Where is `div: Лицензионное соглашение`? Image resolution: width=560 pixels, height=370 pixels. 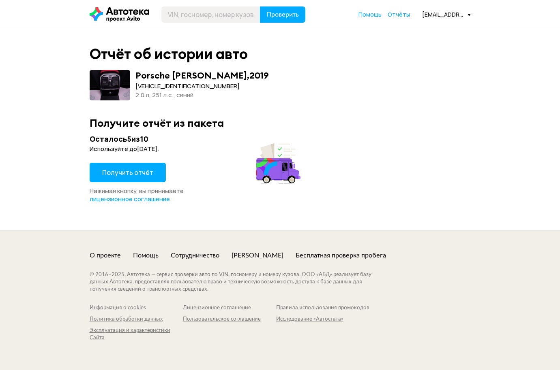
div: Лицензионное соглашение is located at coordinates (229, 308).